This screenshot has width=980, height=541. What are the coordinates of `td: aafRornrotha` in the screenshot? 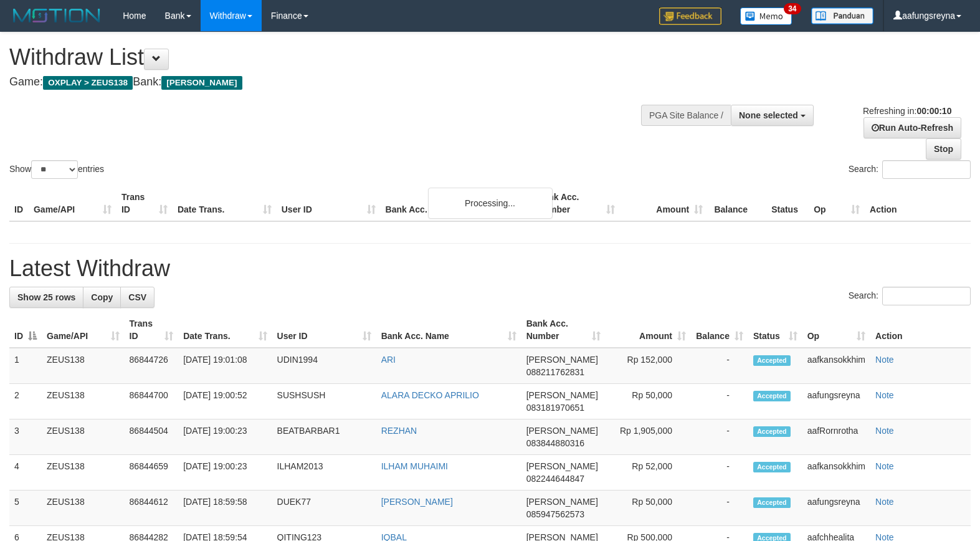 It's located at (836, 436).